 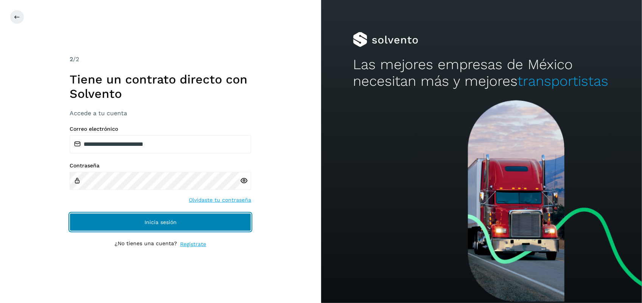 What do you see at coordinates (193, 244) in the screenshot?
I see `a: Regístrate` at bounding box center [193, 244].